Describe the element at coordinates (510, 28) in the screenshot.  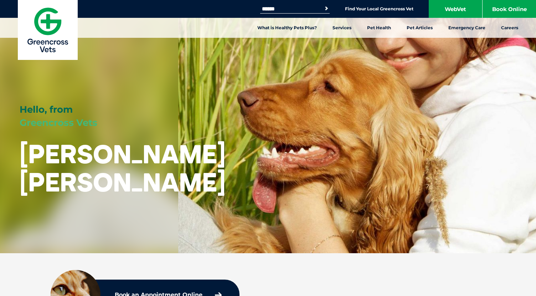
I see `a: Careers` at that location.